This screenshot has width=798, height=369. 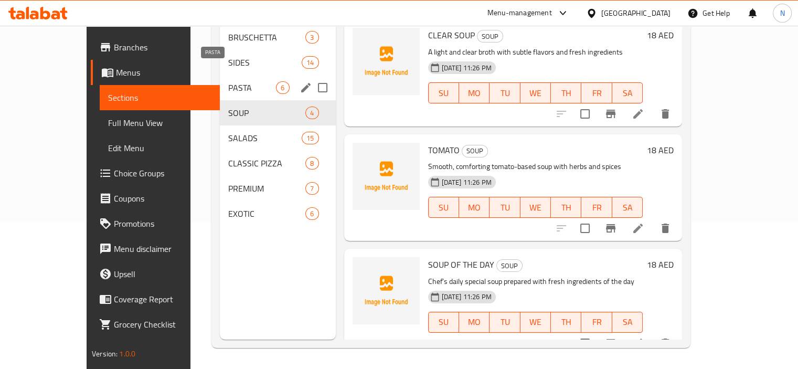 What do you see at coordinates (312, 113) in the screenshot?
I see `span: 4` at bounding box center [312, 113].